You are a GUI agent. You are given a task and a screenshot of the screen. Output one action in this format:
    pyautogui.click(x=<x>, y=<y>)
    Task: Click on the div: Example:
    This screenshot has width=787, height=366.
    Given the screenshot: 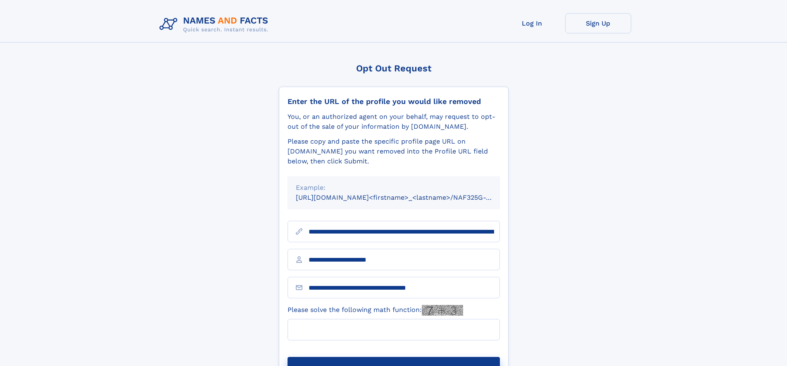 What is the action you would take?
    pyautogui.click(x=394, y=188)
    